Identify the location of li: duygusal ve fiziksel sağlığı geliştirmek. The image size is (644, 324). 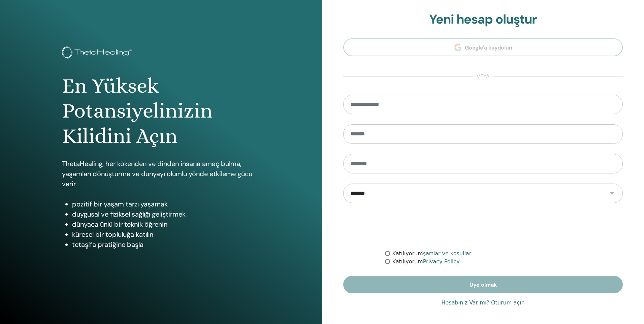
(166, 214).